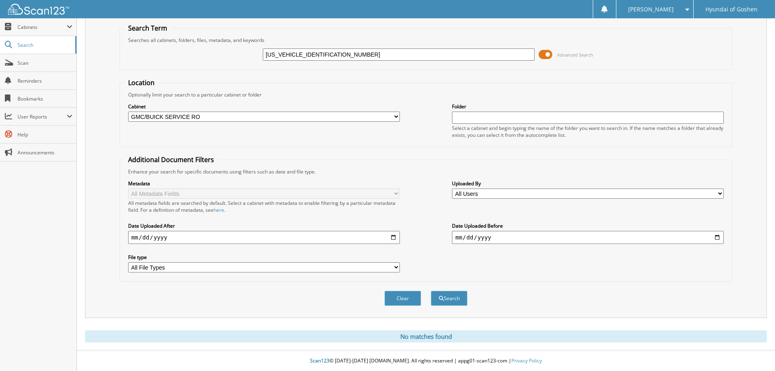 The width and height of the screenshot is (775, 371). Describe the element at coordinates (403, 298) in the screenshot. I see `button: Clear` at that location.